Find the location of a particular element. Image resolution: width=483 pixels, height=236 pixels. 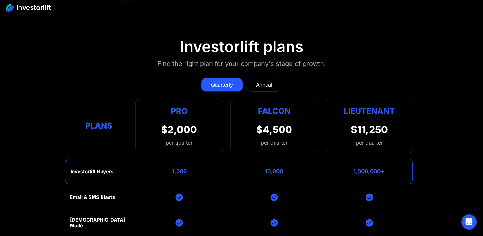

div: Plans is located at coordinates (99, 125).